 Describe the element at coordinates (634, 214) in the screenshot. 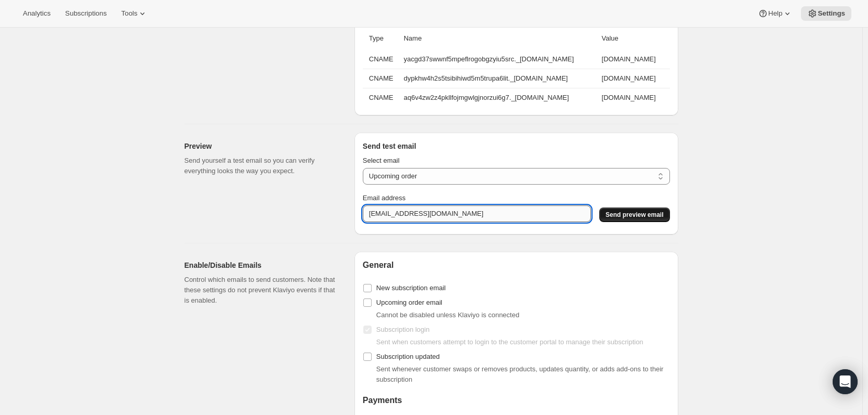

I see `span: Send preview email` at that location.